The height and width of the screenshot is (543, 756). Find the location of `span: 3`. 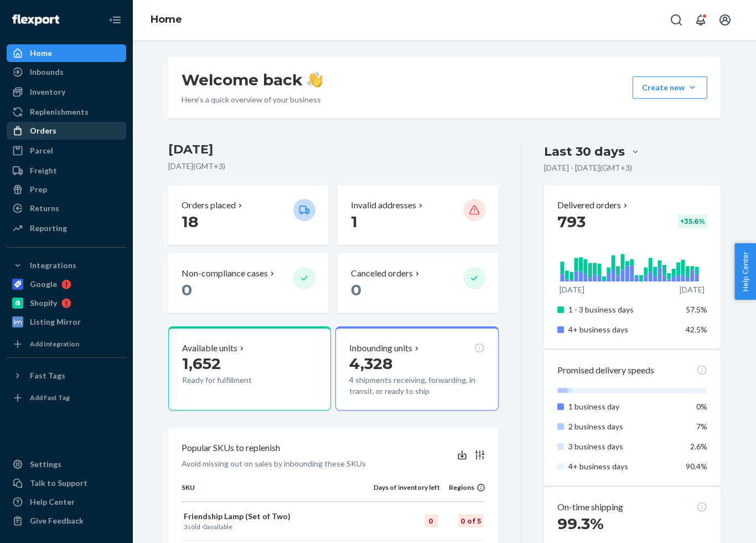

span: 3 is located at coordinates (185, 527).